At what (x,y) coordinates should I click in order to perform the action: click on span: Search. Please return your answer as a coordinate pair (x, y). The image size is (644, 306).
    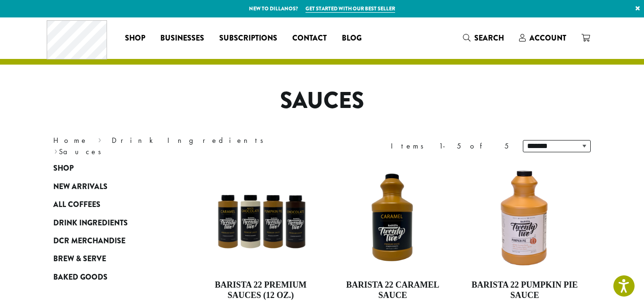
    Looking at the image, I should click on (489, 38).